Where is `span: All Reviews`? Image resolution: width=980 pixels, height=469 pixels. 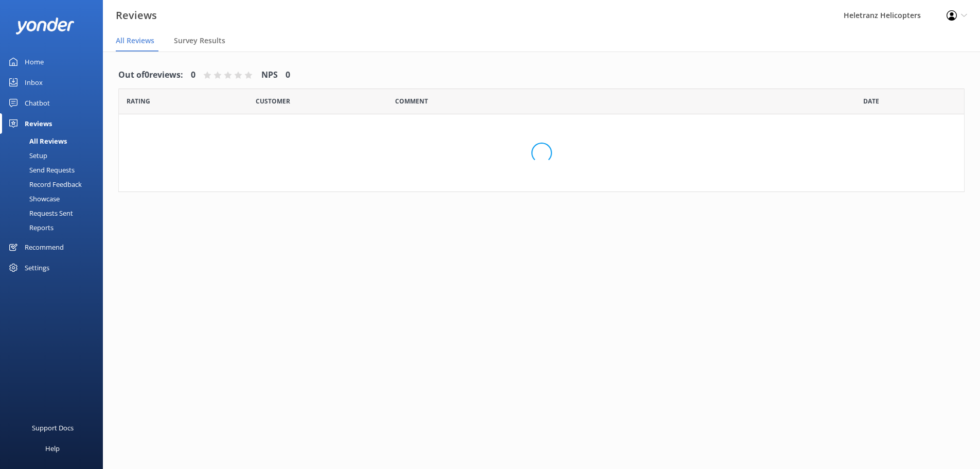 span: All Reviews is located at coordinates (134, 41).